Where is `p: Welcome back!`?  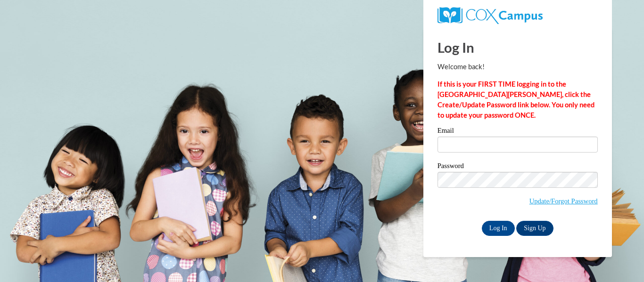 p: Welcome back! is located at coordinates (518, 67).